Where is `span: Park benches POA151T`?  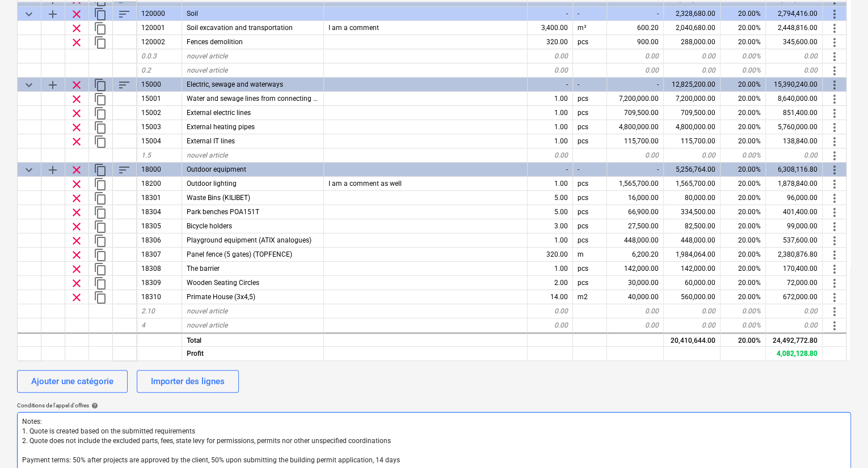 span: Park benches POA151T is located at coordinates (223, 213).